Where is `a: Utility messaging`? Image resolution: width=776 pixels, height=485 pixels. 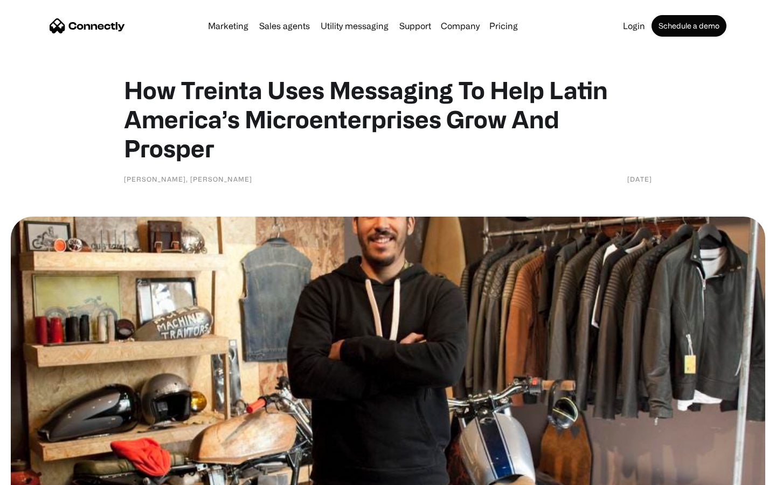 a: Utility messaging is located at coordinates (355, 26).